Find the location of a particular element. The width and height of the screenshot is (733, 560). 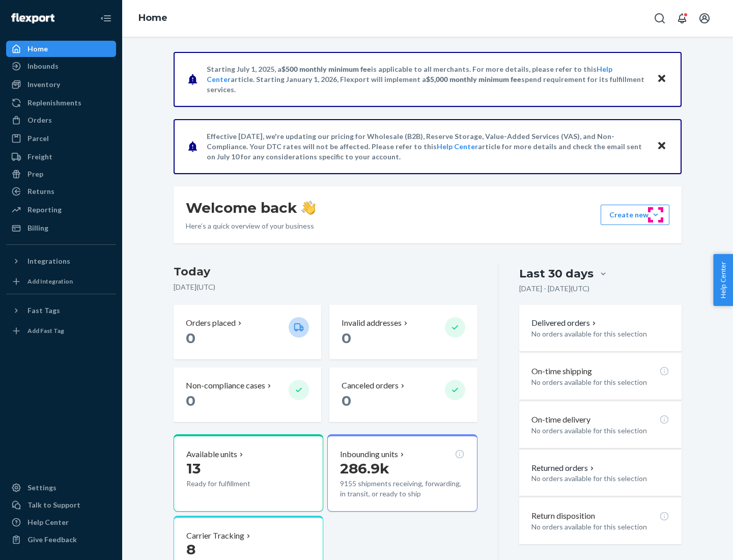

button: Non-compliance cases 0 is located at coordinates (248, 394).